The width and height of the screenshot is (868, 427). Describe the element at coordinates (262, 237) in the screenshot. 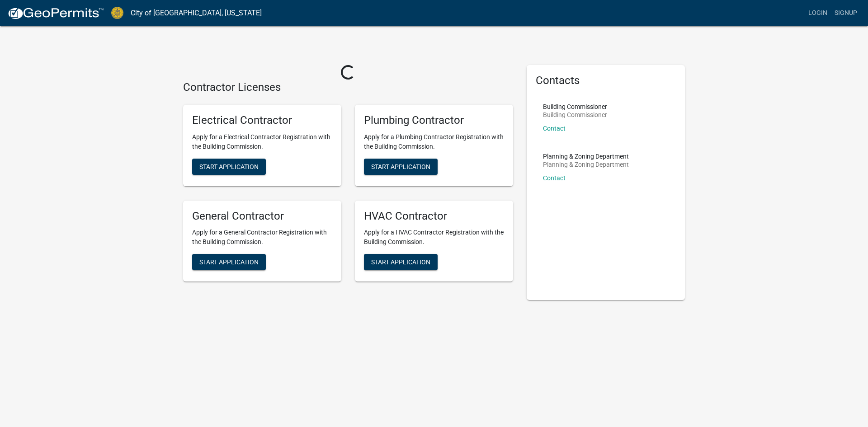

I see `p: Apply for a General Contractor Registration with the Building Commission.` at that location.